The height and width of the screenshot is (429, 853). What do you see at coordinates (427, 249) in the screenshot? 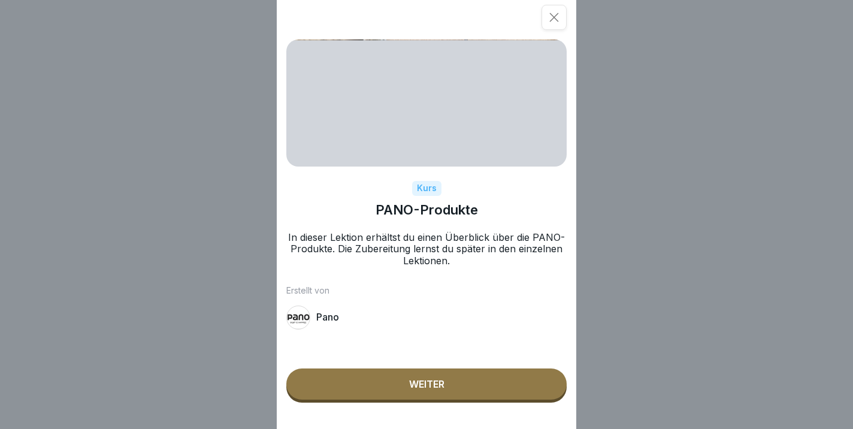
I see `p: In dieser Lektion erhältst du einen Überblick über die PANO-Produkte. Die Zubereitung lernst du s...` at bounding box center [427, 249].